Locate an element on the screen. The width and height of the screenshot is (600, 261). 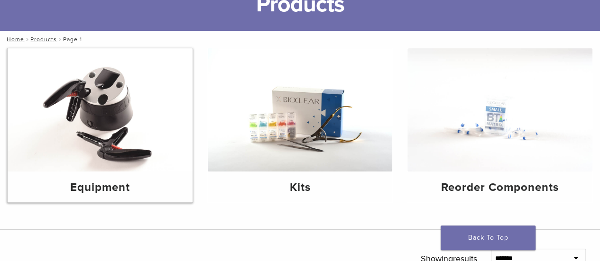
img: Reorder Components is located at coordinates (500, 110).